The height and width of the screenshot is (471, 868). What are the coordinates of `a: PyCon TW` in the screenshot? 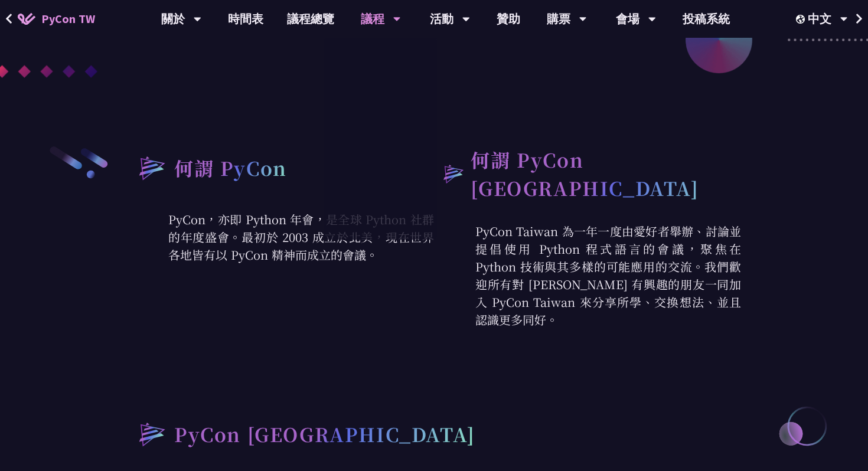 It's located at (56, 19).